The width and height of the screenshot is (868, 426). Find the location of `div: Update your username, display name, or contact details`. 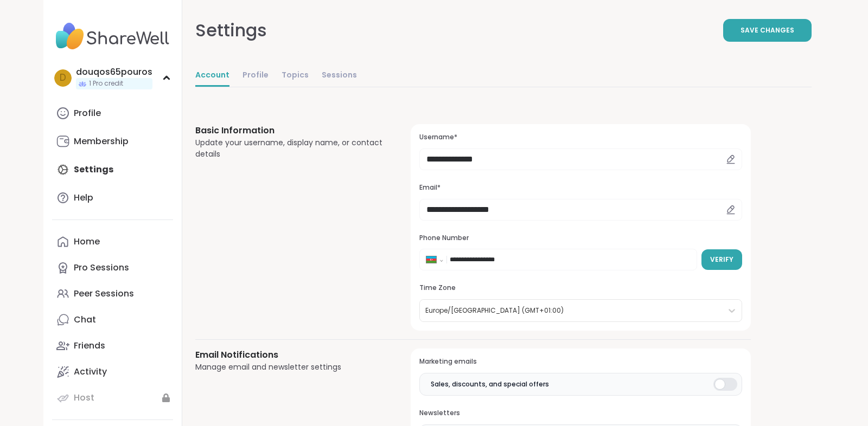

div: Update your username, display name, or contact details is located at coordinates (289, 149).